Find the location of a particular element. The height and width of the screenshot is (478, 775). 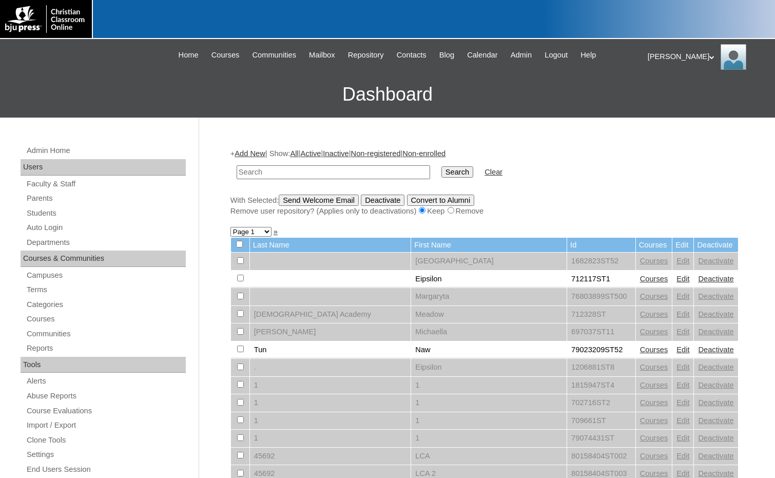

a: Admin Home is located at coordinates (106, 150).